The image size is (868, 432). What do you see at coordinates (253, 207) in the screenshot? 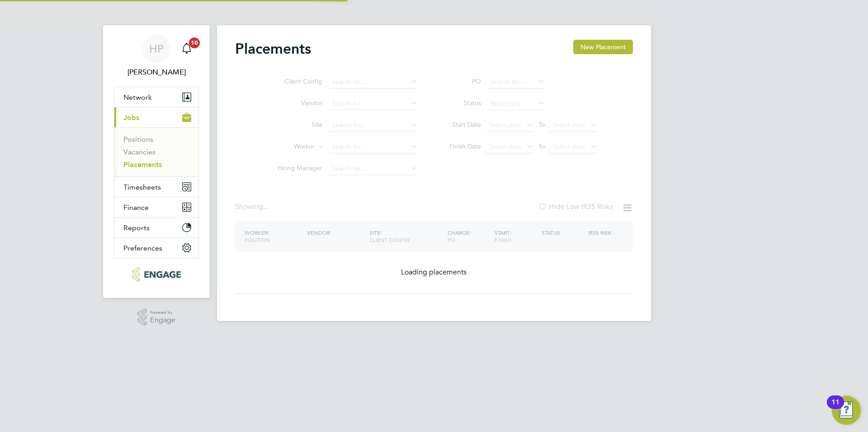
I see `div: Showing` at bounding box center [253, 207].